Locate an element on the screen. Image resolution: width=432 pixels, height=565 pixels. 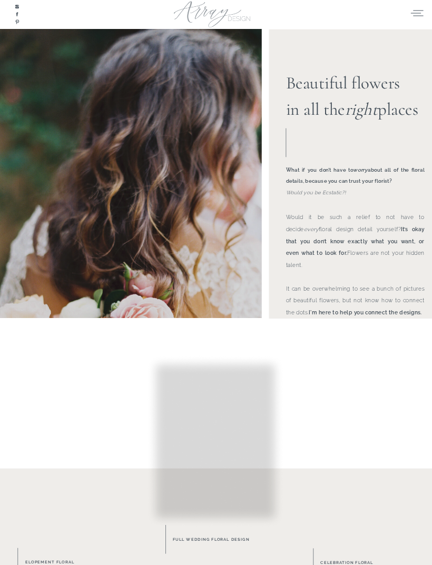
a: Full Wedding Floral Design is located at coordinates (229, 539).